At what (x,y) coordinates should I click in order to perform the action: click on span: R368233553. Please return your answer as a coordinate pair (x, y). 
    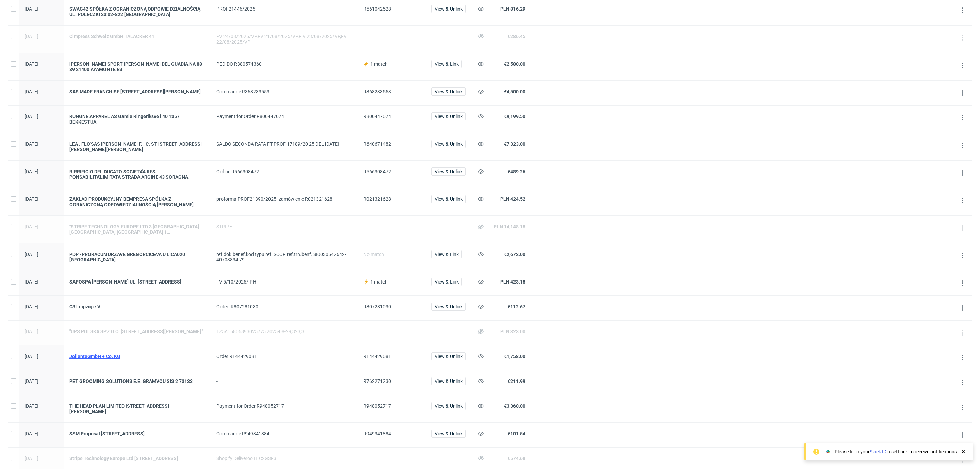
    Looking at the image, I should click on (377, 92).